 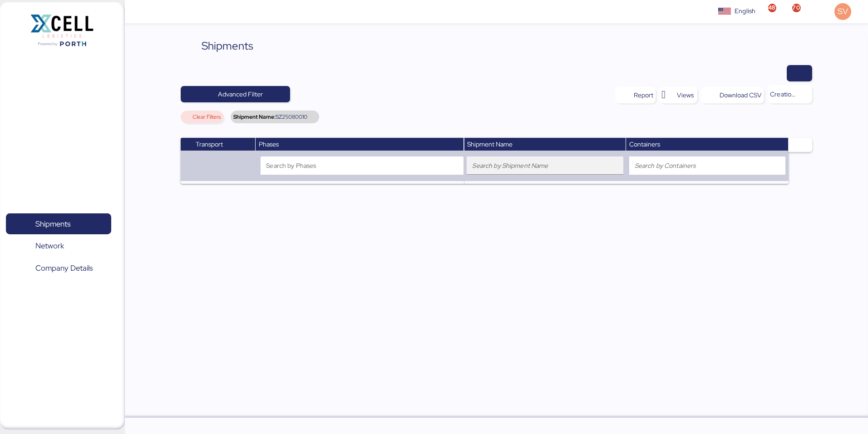 I want to click on span: Company Details, so click(x=64, y=267).